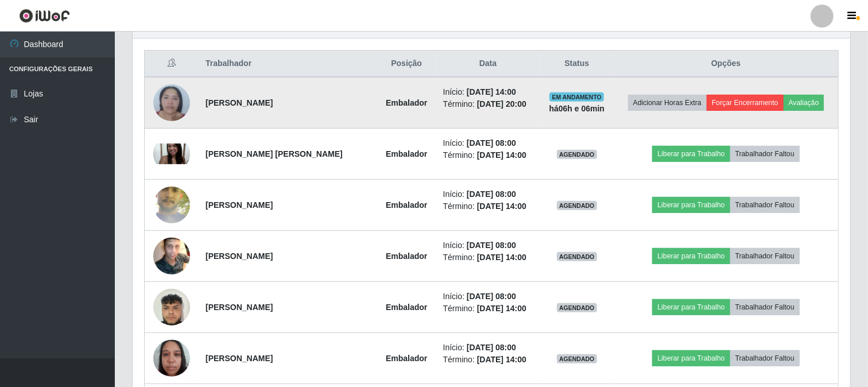 The image size is (868, 387). I want to click on button: Avaliação, so click(804, 103).